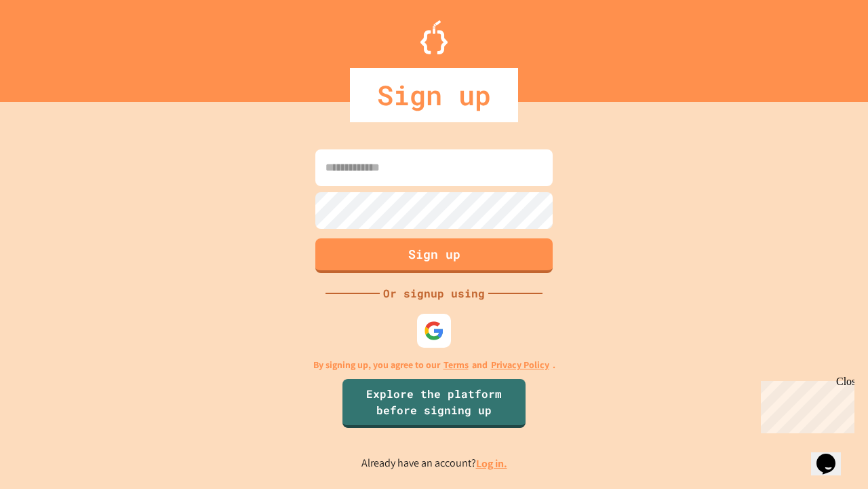 This screenshot has width=868, height=489. Describe the element at coordinates (434, 255) in the screenshot. I see `button: Sign up` at that location.